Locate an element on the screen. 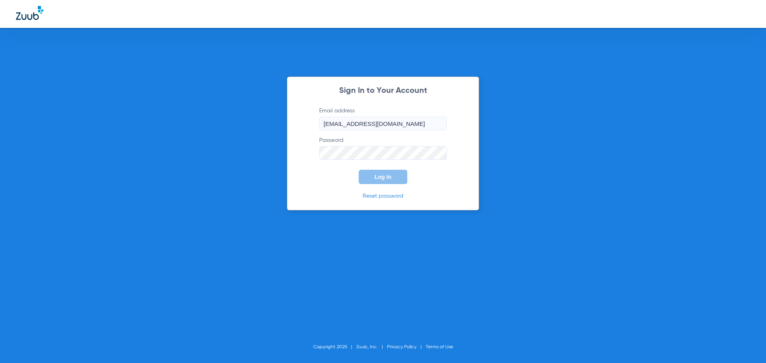 The height and width of the screenshot is (363, 766). a: Terms of Use is located at coordinates (439, 347).